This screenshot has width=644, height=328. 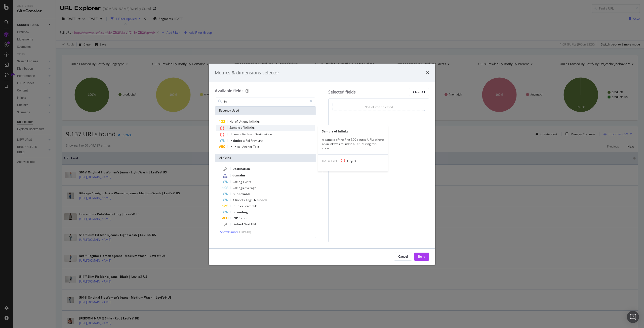 I want to click on span: Indexable, so click(x=243, y=194).